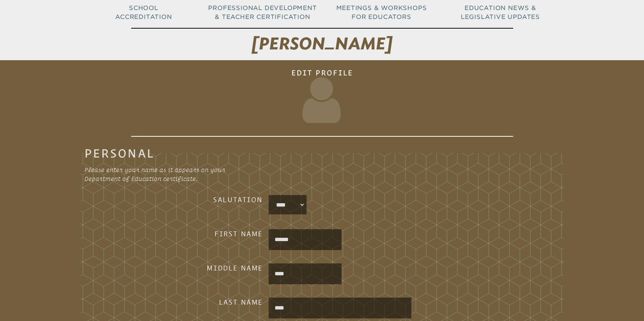 The width and height of the screenshot is (644, 321). Describe the element at coordinates (322, 100) in the screenshot. I see `h1: Edit Profile` at that location.